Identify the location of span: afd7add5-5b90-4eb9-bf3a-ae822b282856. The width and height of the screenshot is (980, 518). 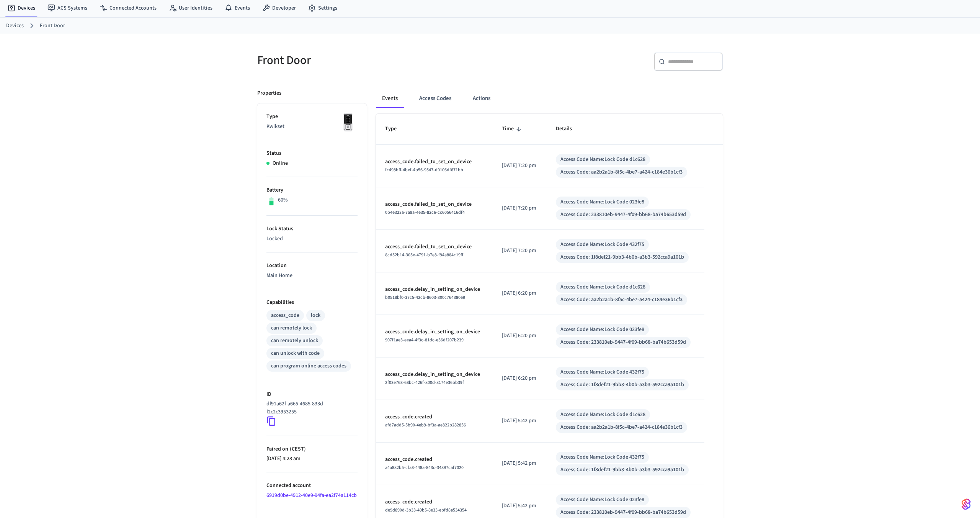
(426, 425).